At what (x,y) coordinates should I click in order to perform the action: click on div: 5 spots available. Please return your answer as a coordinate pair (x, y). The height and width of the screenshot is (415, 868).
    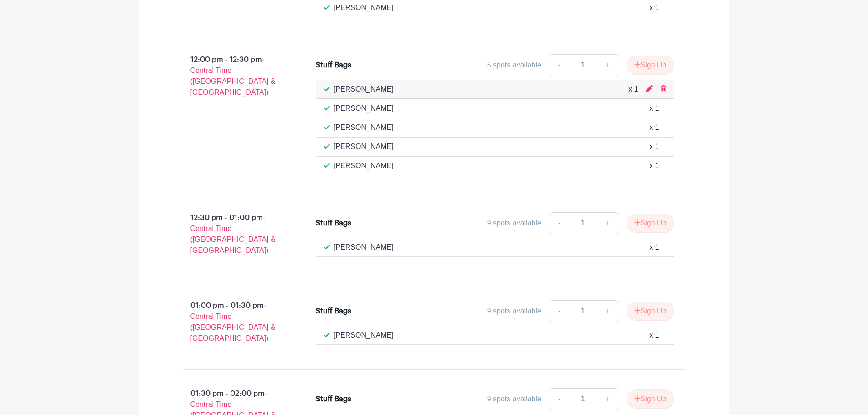
    Looking at the image, I should click on (514, 65).